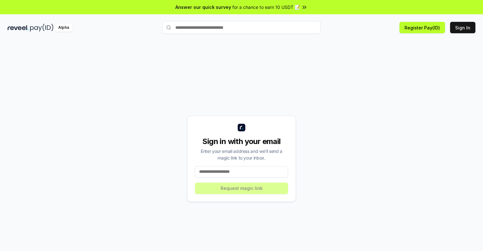 The height and width of the screenshot is (251, 483). What do you see at coordinates (422, 28) in the screenshot?
I see `button: Register Pay(ID)` at bounding box center [422, 28].